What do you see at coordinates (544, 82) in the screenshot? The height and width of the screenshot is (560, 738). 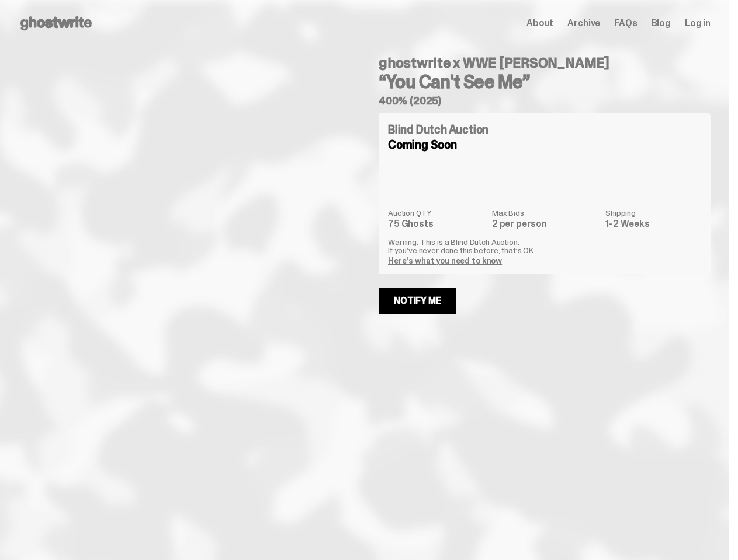 I see `h3: “You Can't See Me”` at bounding box center [544, 82].